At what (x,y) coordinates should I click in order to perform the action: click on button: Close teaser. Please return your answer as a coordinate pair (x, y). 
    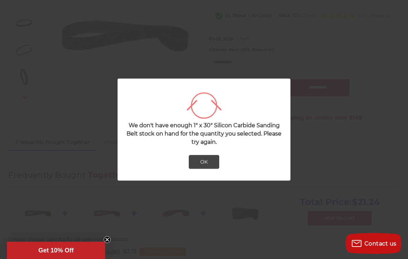
    Looking at the image, I should click on (107, 239).